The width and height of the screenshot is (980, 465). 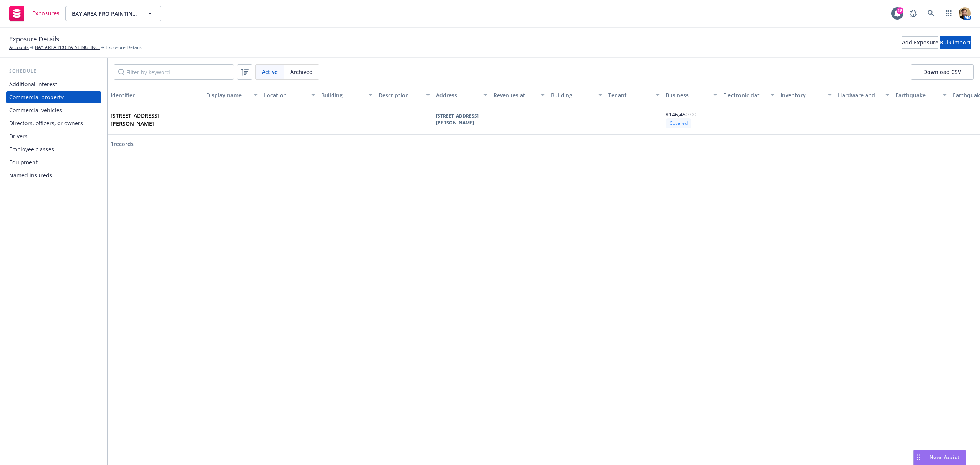 What do you see at coordinates (23, 163) in the screenshot?
I see `div: Equipment` at bounding box center [23, 163].